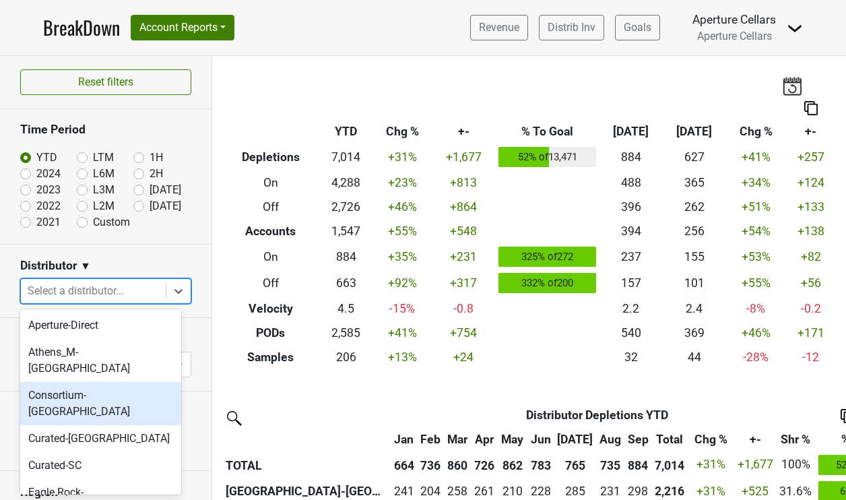 Image resolution: width=846 pixels, height=500 pixels. What do you see at coordinates (756, 132) in the screenshot?
I see `th: Chg %` at bounding box center [756, 132].